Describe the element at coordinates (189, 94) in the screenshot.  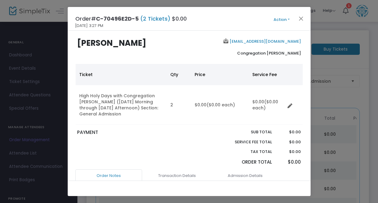
I see `div: Data table` at that location.